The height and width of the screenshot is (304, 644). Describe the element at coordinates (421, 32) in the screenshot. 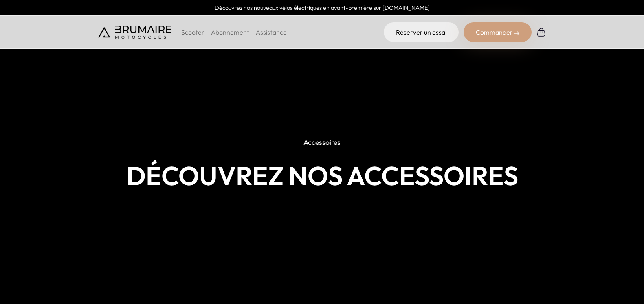

I see `a: Réserver un essai` at that location.